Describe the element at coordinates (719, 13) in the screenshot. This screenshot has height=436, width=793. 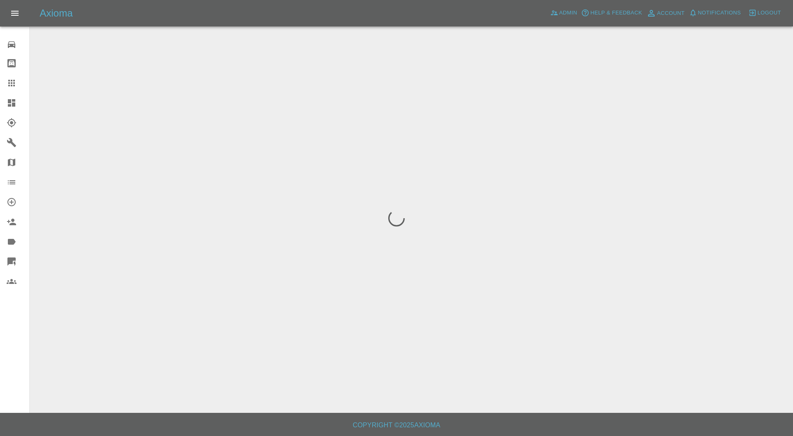
I see `span: Notifications` at that location.